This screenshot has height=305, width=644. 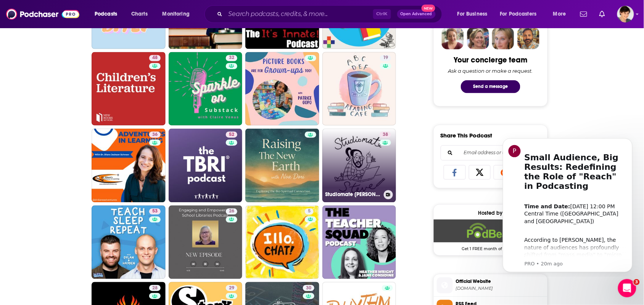 What do you see at coordinates (139, 14) in the screenshot?
I see `span: Charts` at bounding box center [139, 14].